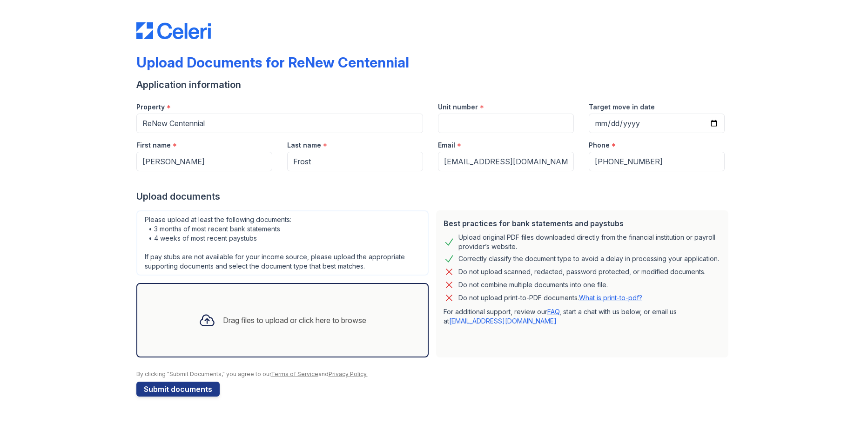 This screenshot has width=868, height=431. What do you see at coordinates (348, 374) in the screenshot?
I see `a: Privacy Policy.` at bounding box center [348, 374].